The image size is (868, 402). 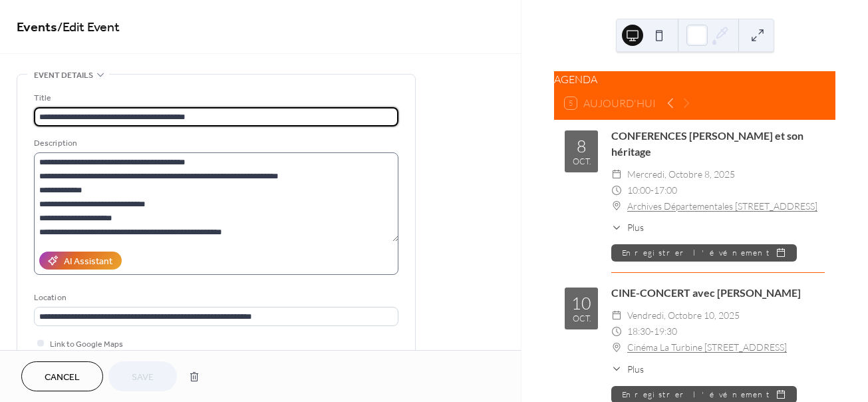 What do you see at coordinates (665, 190) in the screenshot?
I see `span: 17:00` at bounding box center [665, 190].